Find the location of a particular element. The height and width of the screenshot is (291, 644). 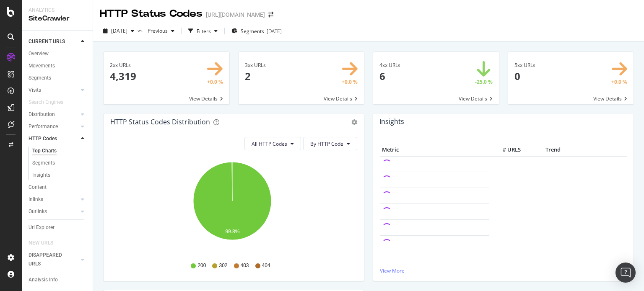

div: CURRENT URLS is located at coordinates (47, 41).